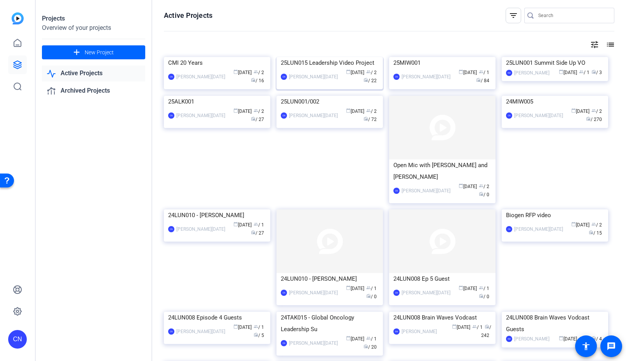  Describe the element at coordinates (442, 279) in the screenshot. I see `div: 24LUN008 Ep 5 Guest` at that location.